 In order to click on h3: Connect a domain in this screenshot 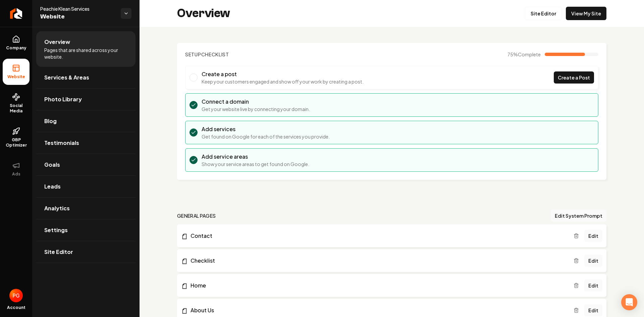, I will do `click(256, 101)`.